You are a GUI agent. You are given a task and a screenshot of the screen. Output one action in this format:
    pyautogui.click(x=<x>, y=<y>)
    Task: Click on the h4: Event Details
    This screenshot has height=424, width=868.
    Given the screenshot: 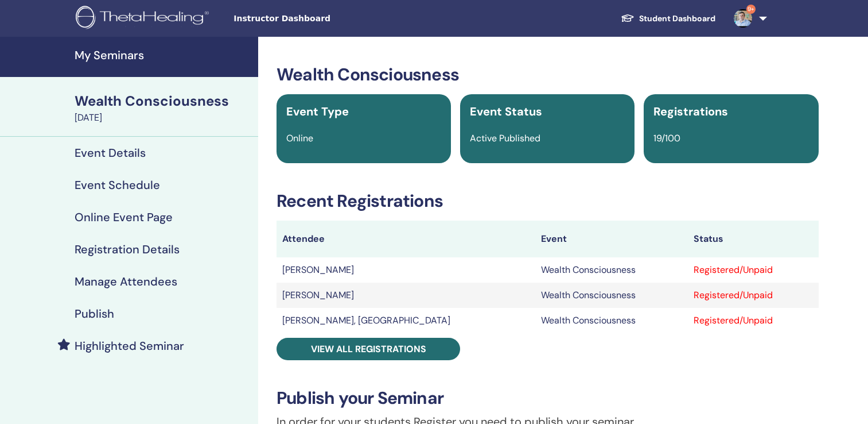 What is the action you would take?
    pyautogui.click(x=110, y=153)
    